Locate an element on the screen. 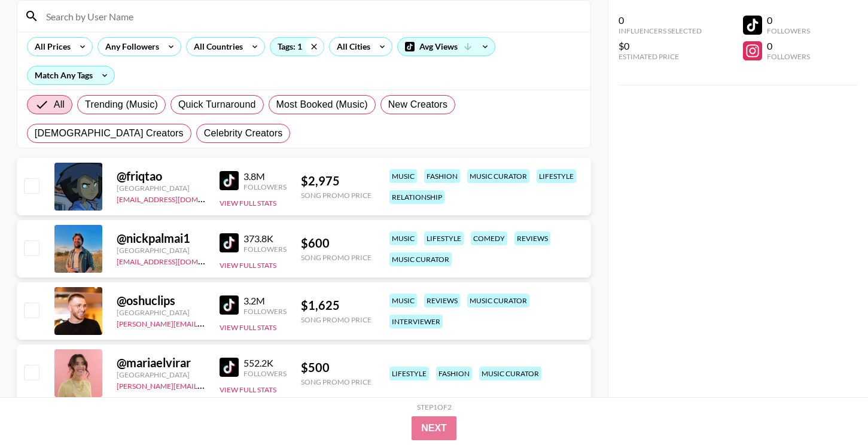 This screenshot has width=868, height=445. div: @ friqtao is located at coordinates (161, 175).